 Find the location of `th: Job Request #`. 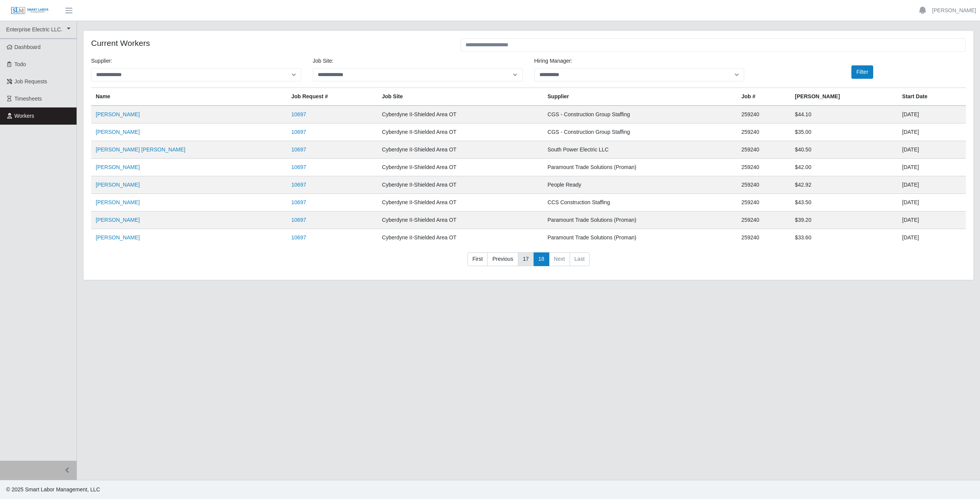

th: Job Request # is located at coordinates (332, 97).